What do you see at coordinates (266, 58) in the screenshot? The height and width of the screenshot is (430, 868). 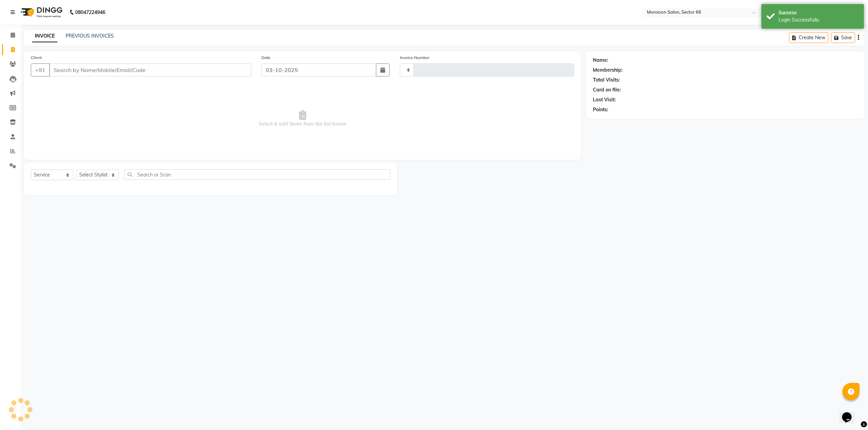 I see `label: Date` at bounding box center [266, 58].